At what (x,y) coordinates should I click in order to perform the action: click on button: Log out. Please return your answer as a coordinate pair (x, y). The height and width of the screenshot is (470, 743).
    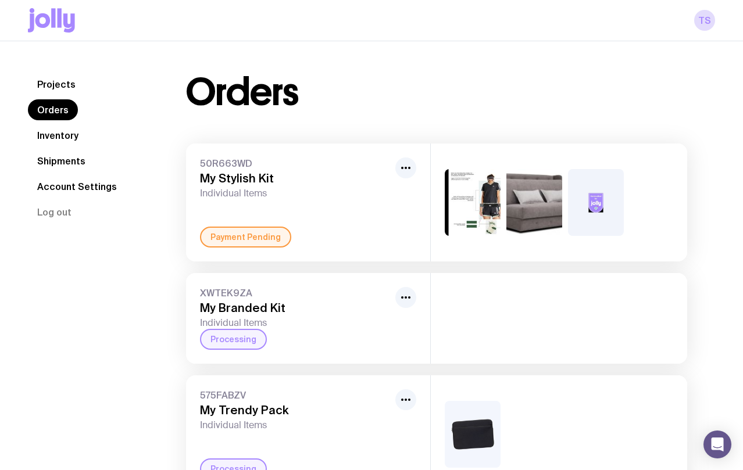
    Looking at the image, I should click on (54, 212).